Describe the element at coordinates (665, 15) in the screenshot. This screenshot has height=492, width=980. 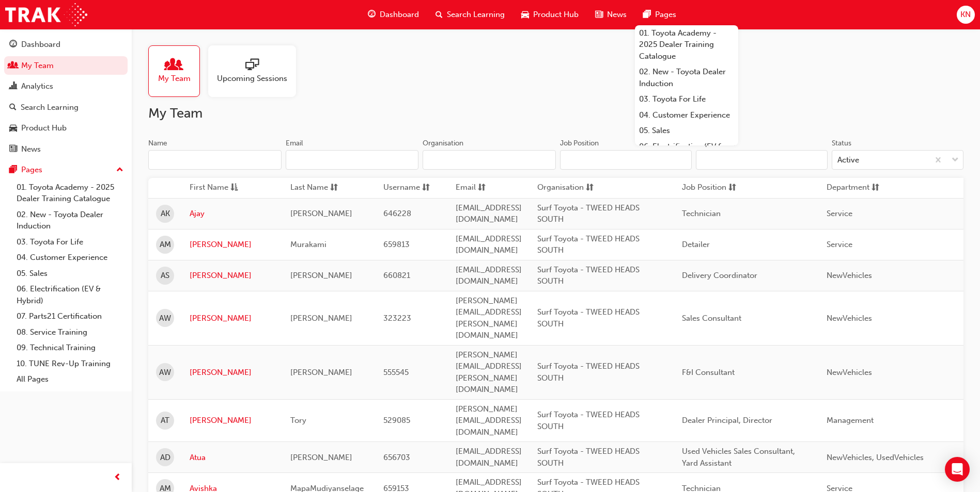
I see `span: Pages` at that location.